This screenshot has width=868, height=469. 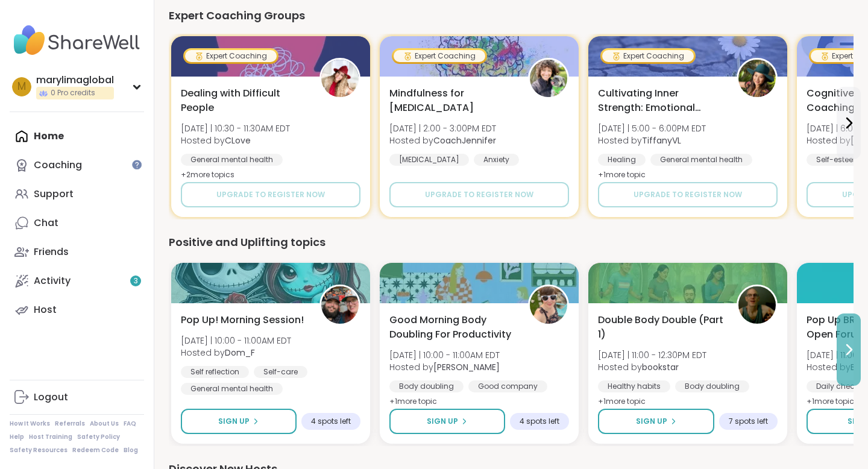 I want to click on span: Pop Up! Morning Session!, so click(x=242, y=320).